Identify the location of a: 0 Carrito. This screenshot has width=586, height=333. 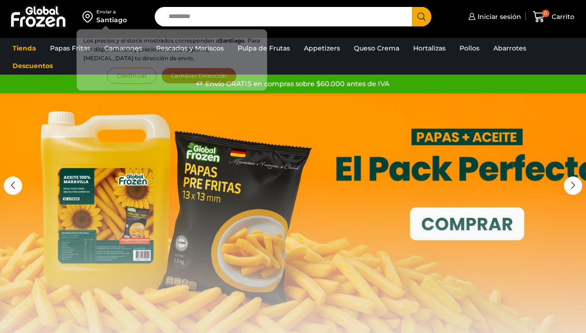
(554, 17).